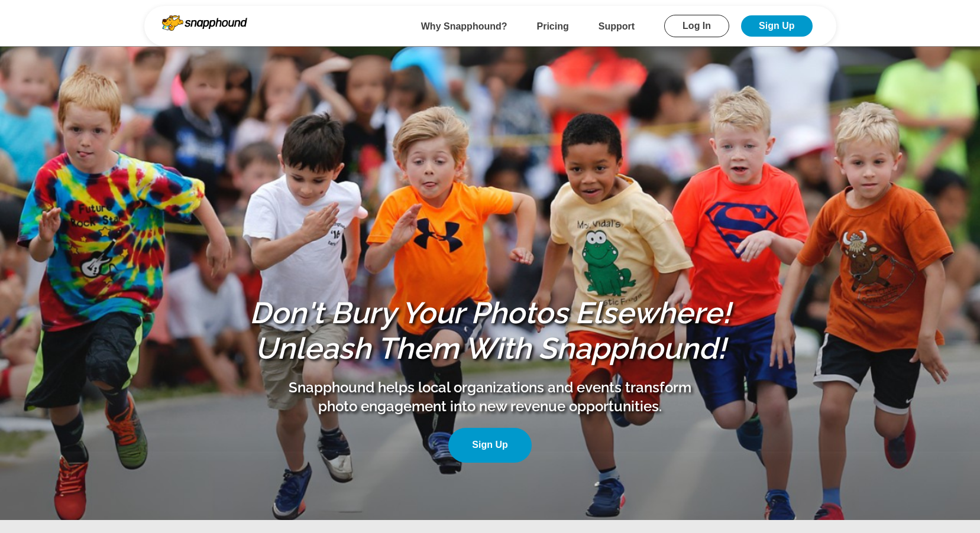 The height and width of the screenshot is (533, 980). I want to click on a: Support, so click(617, 26).